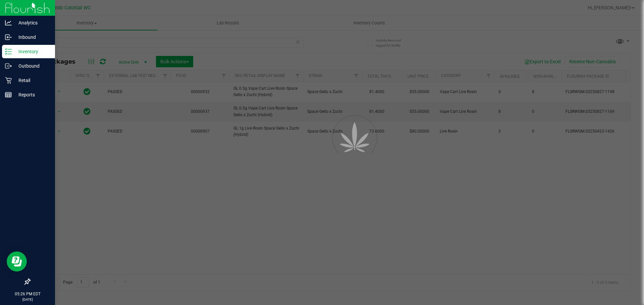 This screenshot has width=644, height=305. What do you see at coordinates (31, 95) in the screenshot?
I see `p: Reports` at bounding box center [31, 95].